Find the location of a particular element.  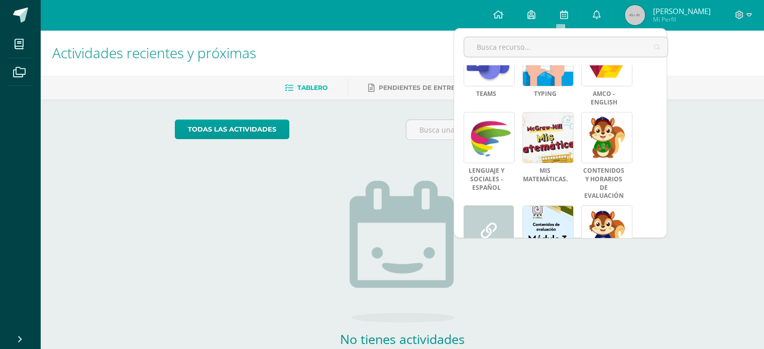

a: todas las Actividades is located at coordinates (232, 129).